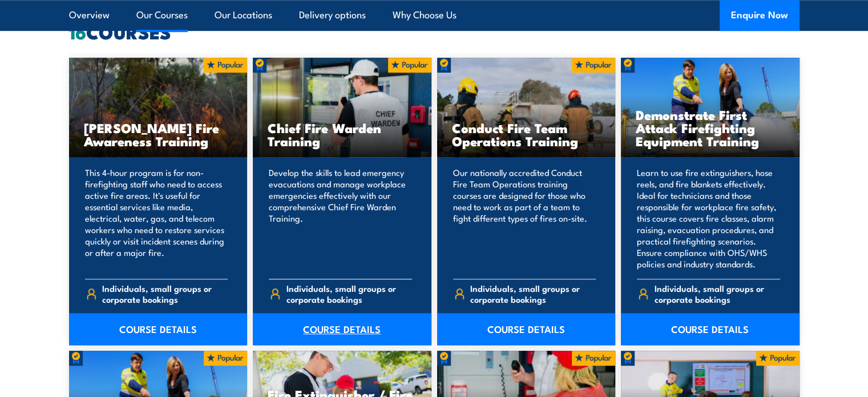  Describe the element at coordinates (156, 218) in the screenshot. I see `p: This 4-hour program is for non-firefighting staff who need to access active fire areas. It's usef...` at that location.